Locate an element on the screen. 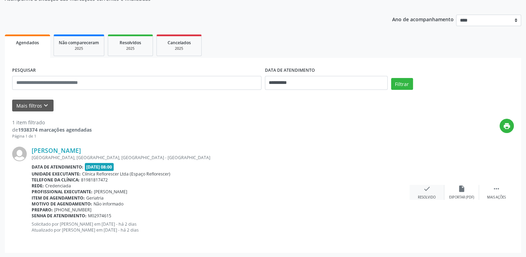  label: PESQUISAR is located at coordinates (24, 70).